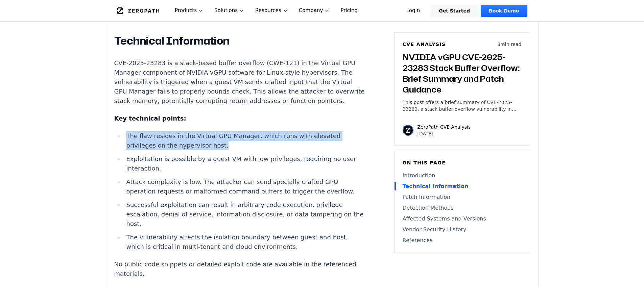 Image resolution: width=644 pixels, height=287 pixels. Describe the element at coordinates (509, 44) in the screenshot. I see `p: 8 min read` at that location.